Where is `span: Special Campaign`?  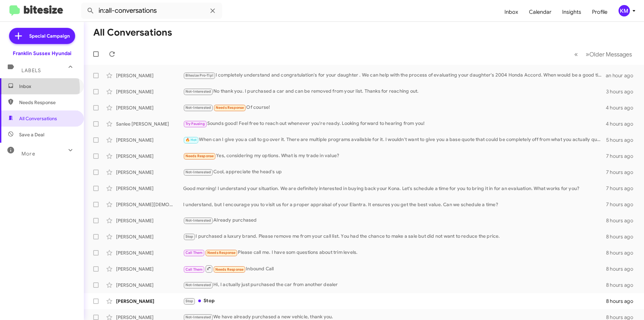 span: Special Campaign is located at coordinates (50, 36).